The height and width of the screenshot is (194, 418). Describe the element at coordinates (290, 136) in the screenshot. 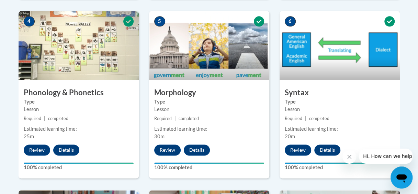

I see `span: 20m` at that location.